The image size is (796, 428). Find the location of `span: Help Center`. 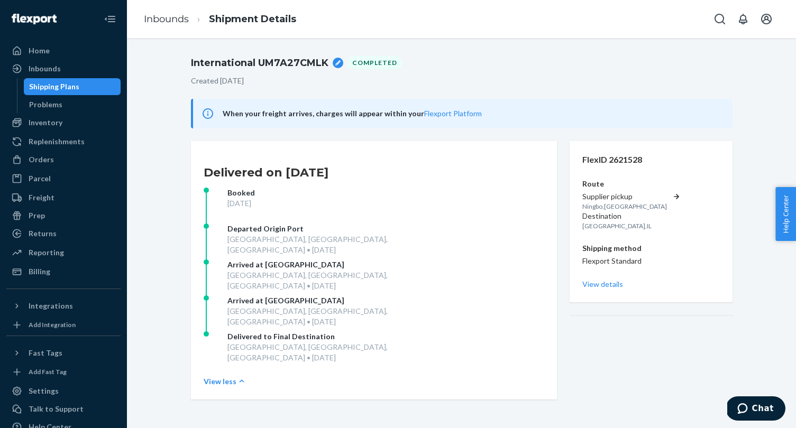

span: Help Center is located at coordinates (785, 214).